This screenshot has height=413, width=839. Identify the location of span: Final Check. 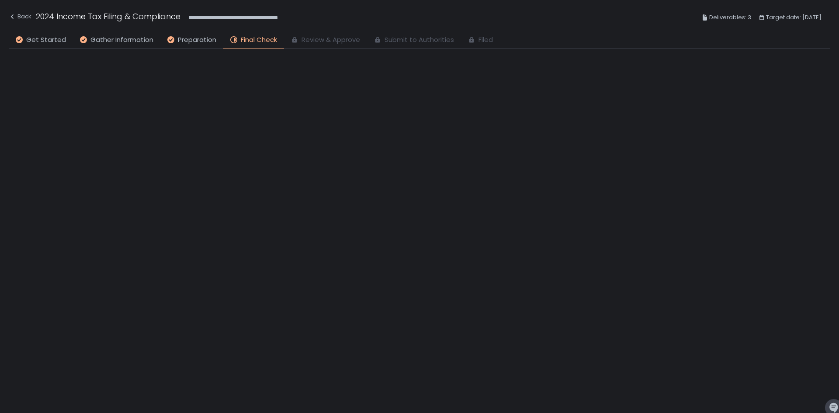
(259, 40).